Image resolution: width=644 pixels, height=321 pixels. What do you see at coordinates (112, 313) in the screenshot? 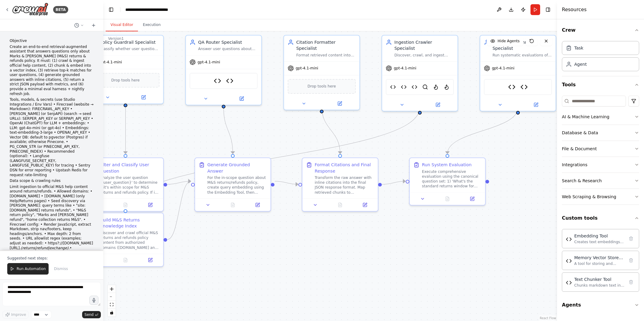
I see `button: toggle interactivity` at bounding box center [112, 313].